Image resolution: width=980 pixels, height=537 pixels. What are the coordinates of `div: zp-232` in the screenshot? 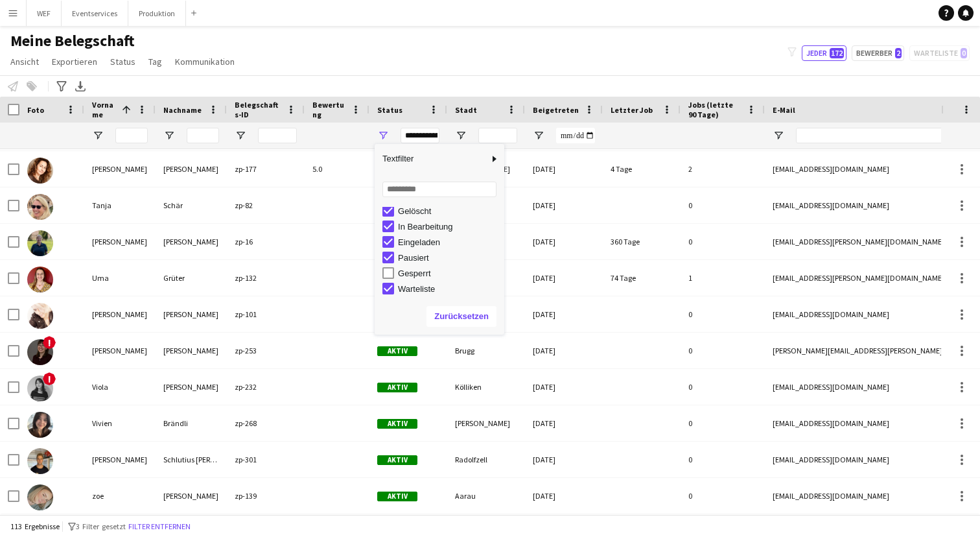 It's located at (266, 386).